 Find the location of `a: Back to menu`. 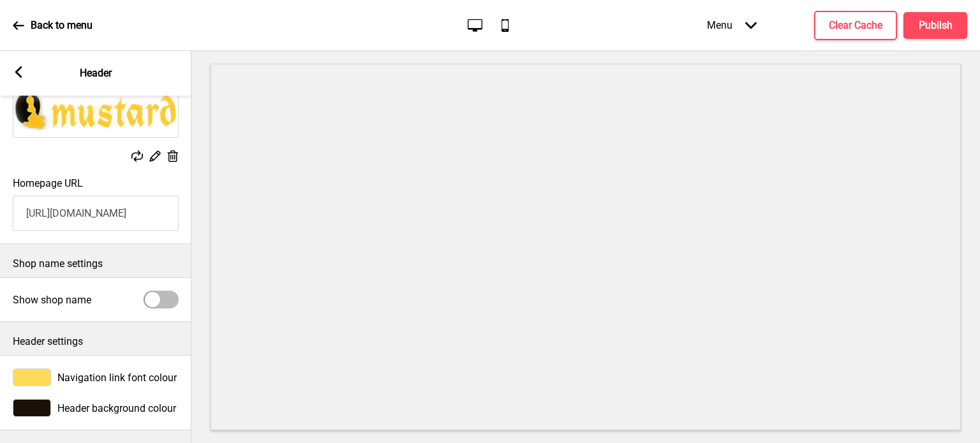

a: Back to menu is located at coordinates (52, 25).